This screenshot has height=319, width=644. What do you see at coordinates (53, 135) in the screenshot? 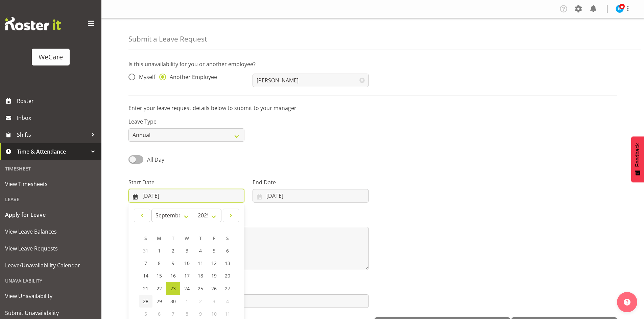
I see `span: Shifts` at bounding box center [53, 135].